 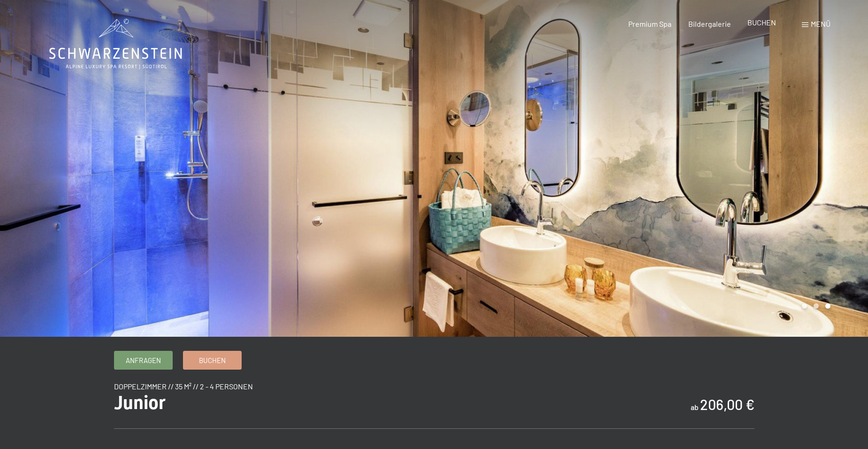 I want to click on span: Premium Spa, so click(x=650, y=24).